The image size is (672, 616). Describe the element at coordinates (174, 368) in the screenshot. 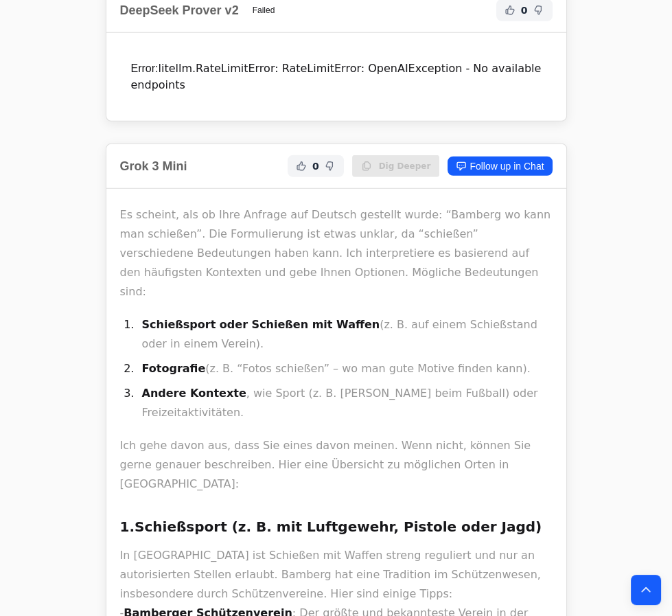

I see `strong: Fotografie` at that location.